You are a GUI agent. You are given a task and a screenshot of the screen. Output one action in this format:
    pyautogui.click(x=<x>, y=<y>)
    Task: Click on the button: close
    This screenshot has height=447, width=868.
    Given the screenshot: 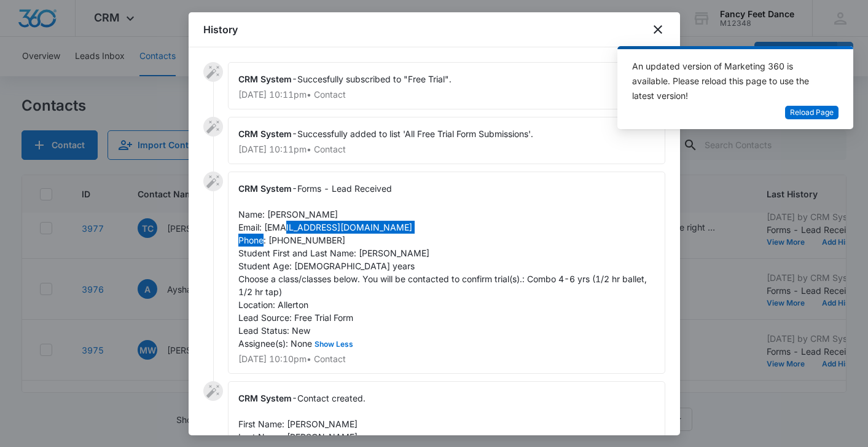 What is the action you would take?
    pyautogui.click(x=658, y=29)
    